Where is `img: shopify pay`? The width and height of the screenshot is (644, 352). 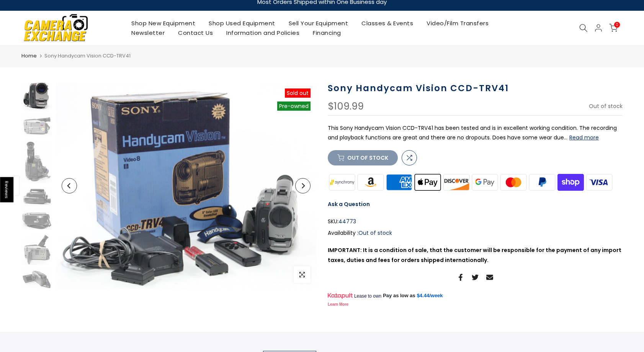
img: shopify pay is located at coordinates (571, 182).